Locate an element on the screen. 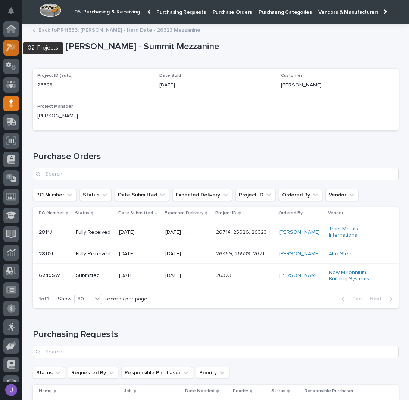 The width and height of the screenshot is (409, 400). div: 30 is located at coordinates (84, 299).